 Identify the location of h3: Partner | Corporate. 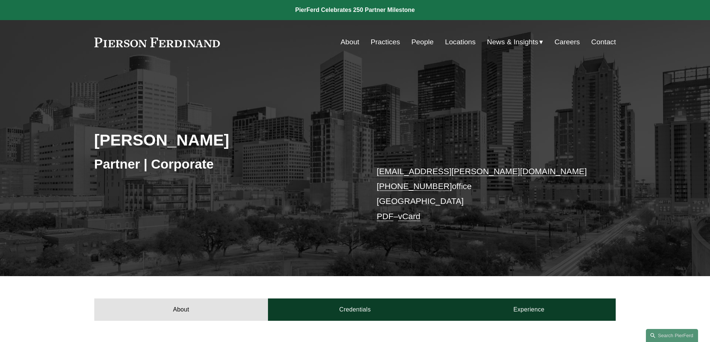
(225, 164).